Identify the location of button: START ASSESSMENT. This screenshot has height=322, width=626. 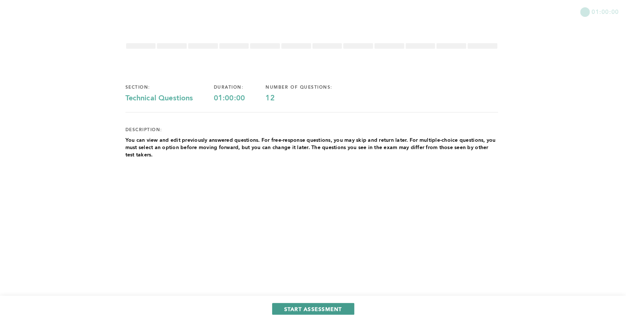
(313, 309).